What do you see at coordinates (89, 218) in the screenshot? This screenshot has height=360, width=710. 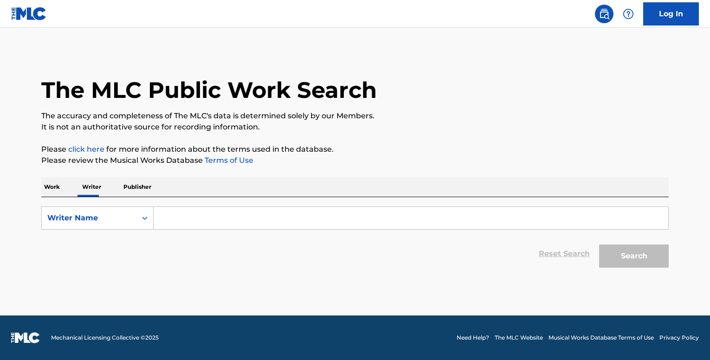 I see `div: Writer Name` at bounding box center [89, 218].